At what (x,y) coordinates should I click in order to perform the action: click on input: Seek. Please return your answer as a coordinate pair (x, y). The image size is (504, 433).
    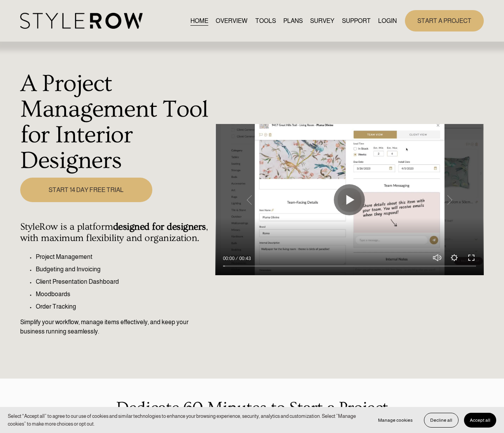
    Looking at the image, I should click on (349, 266).